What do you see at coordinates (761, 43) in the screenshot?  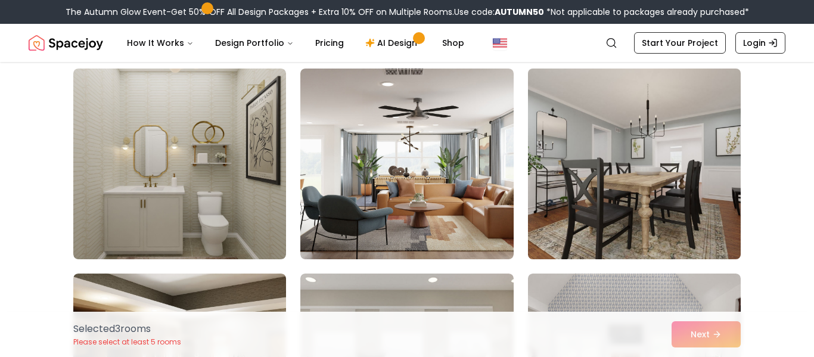 I see `a: Login` at bounding box center [761, 43].